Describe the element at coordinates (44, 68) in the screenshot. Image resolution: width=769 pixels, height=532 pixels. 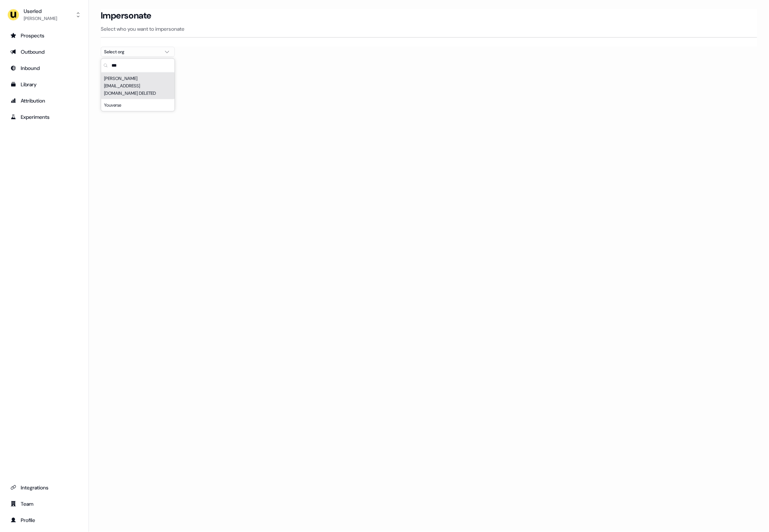
I see `div: Inbound` at that location.